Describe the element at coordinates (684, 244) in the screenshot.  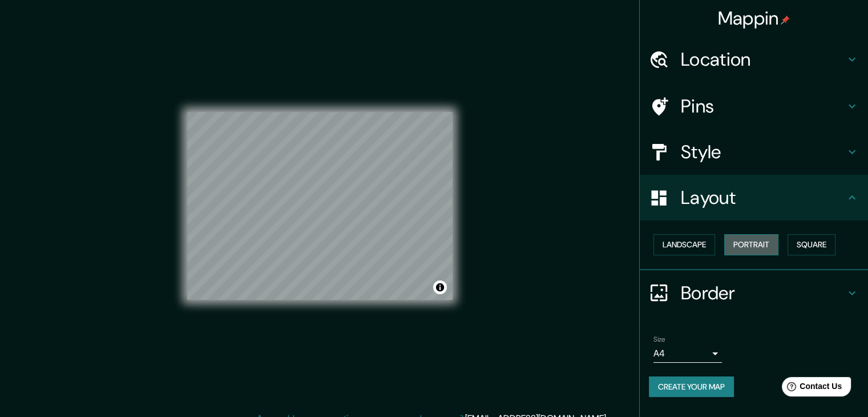
I see `button: Landscape` at that location.